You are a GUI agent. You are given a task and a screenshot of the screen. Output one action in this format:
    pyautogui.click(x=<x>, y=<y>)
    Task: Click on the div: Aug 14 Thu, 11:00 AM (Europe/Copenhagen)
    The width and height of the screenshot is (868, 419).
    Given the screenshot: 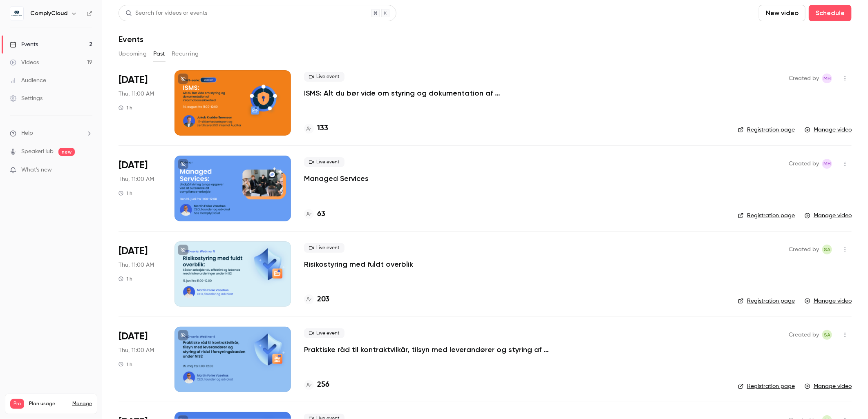 What is the action you would take?
    pyautogui.click(x=140, y=103)
    